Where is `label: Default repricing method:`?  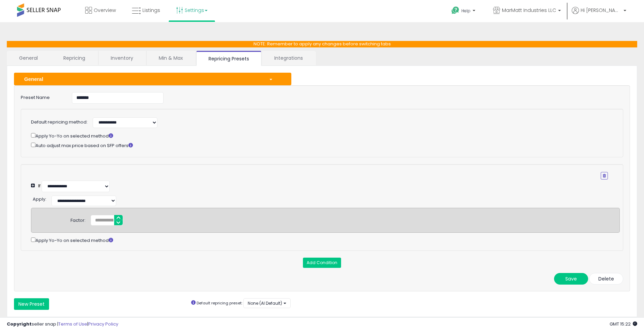
label: Default repricing method: is located at coordinates (59, 122).